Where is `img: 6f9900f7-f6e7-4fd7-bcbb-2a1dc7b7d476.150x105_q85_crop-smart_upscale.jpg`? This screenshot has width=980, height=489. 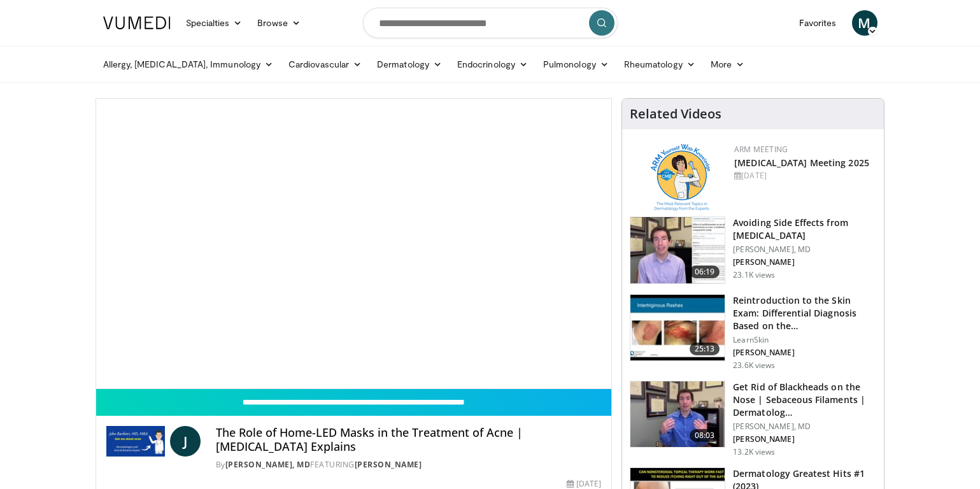
img: 6f9900f7-f6e7-4fd7-bcbb-2a1dc7b7d476.150x105_q85_crop-smart_upscale.jpg is located at coordinates (677, 250).